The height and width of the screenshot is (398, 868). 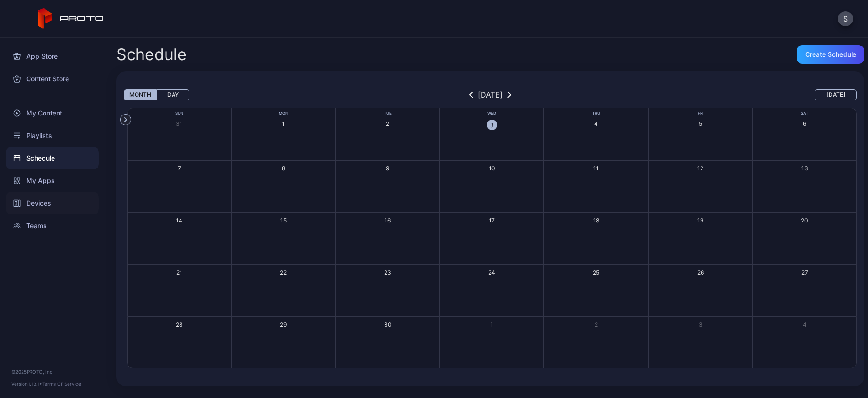 What do you see at coordinates (52, 113) in the screenshot?
I see `a: My Content` at bounding box center [52, 113].